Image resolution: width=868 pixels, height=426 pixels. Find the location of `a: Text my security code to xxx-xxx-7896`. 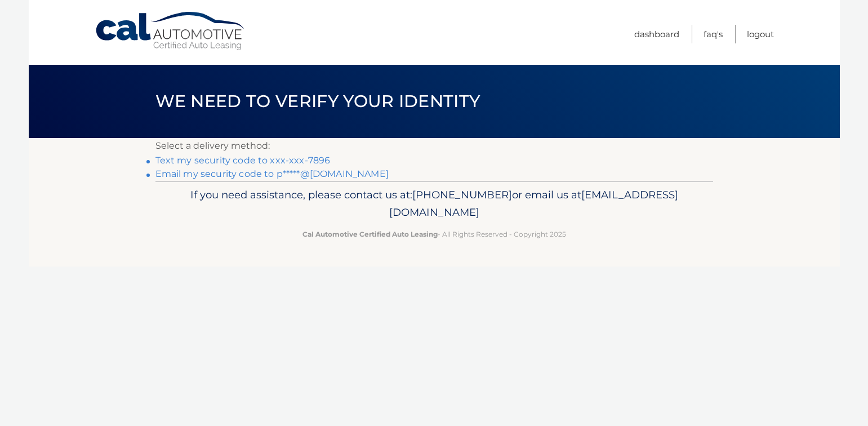

a: Text my security code to xxx-xxx-7896 is located at coordinates (243, 160).